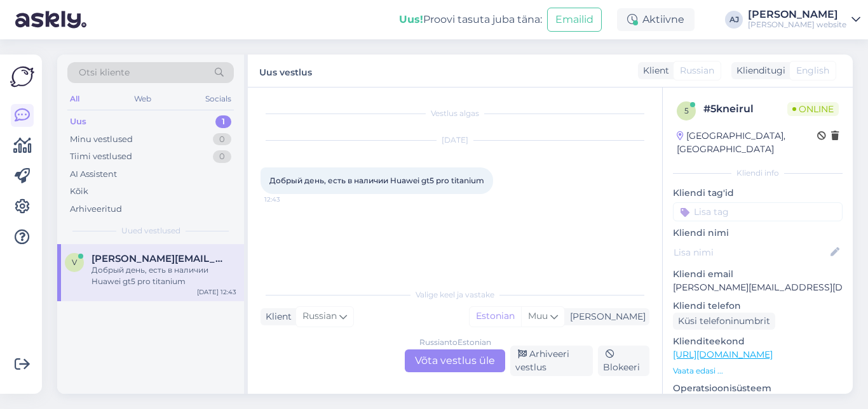 The height and width of the screenshot is (409, 868). What do you see at coordinates (75, 262) in the screenshot?
I see `span: v` at bounding box center [75, 262].